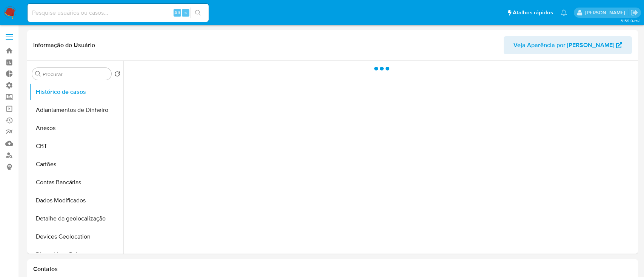 Image resolution: width=644 pixels, height=277 pixels. What do you see at coordinates (76, 201) in the screenshot?
I see `button: Dados Modificados` at bounding box center [76, 201].